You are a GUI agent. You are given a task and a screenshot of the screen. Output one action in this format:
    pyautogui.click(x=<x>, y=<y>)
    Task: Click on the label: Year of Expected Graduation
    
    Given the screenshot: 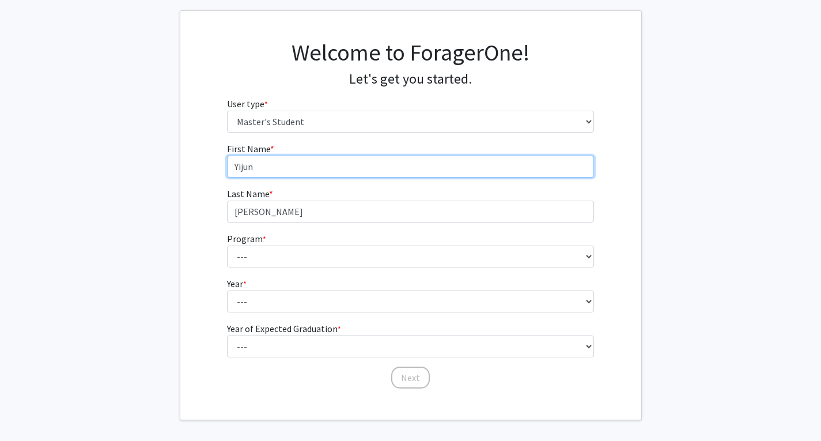 What is the action you would take?
    pyautogui.click(x=284, y=328)
    